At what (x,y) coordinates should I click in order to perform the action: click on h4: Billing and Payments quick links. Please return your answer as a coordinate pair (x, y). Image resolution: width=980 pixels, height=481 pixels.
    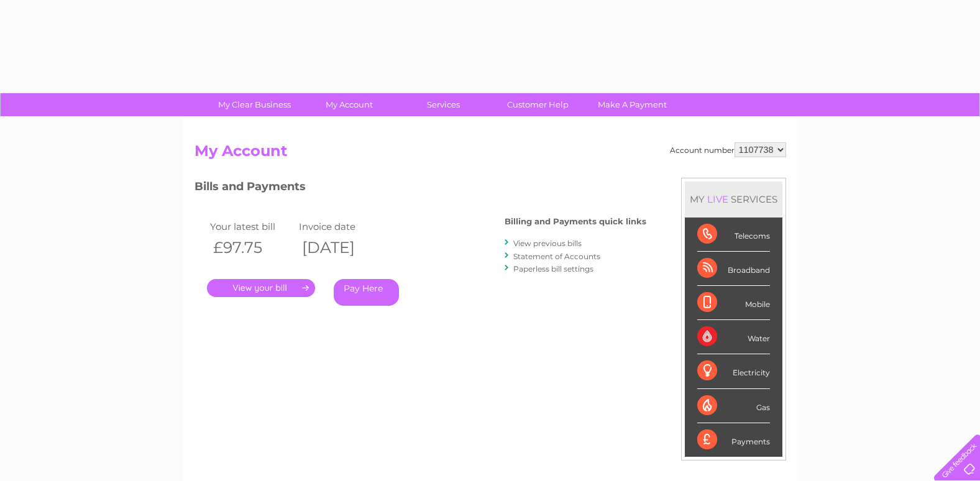
    Looking at the image, I should click on (576, 222).